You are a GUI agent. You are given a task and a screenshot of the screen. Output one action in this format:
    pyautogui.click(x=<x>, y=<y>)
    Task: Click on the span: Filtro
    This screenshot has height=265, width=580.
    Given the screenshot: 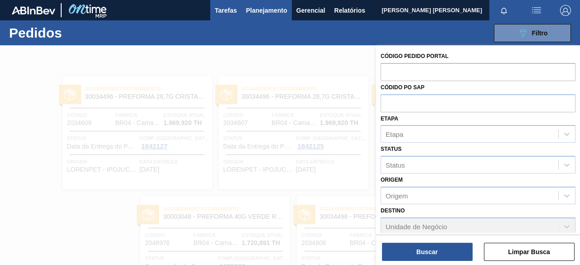 What is the action you would take?
    pyautogui.click(x=540, y=33)
    